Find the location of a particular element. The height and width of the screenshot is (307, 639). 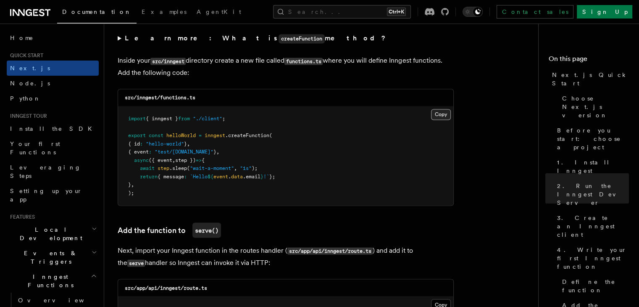

span: step is located at coordinates (163, 168).